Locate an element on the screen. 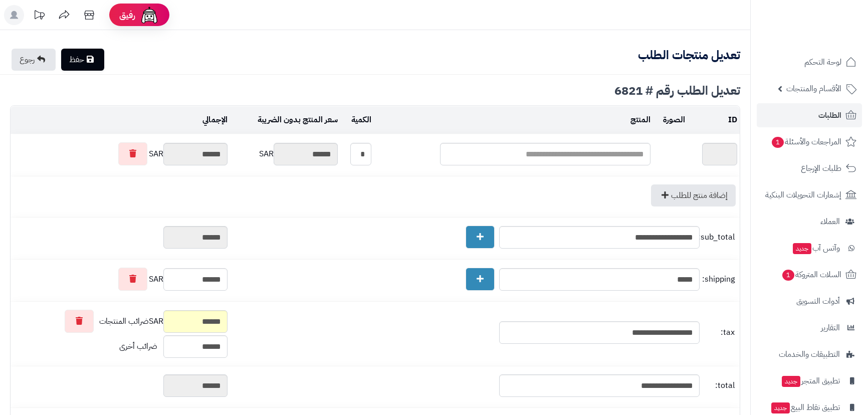  span: العملاء is located at coordinates (831, 222).